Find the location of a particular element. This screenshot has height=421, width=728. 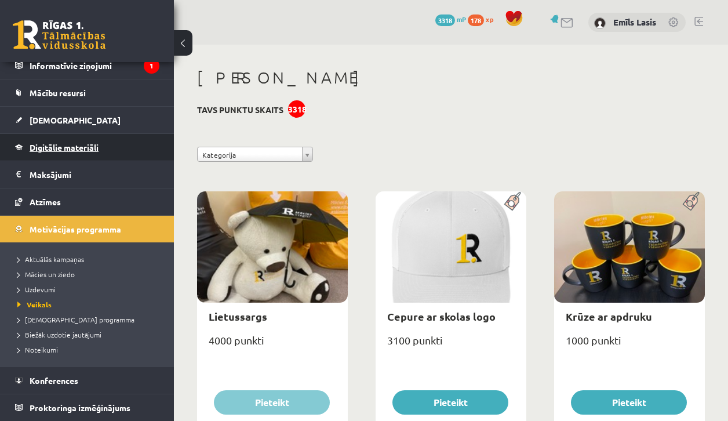

span: Motivācijas programma is located at coordinates (75, 229).